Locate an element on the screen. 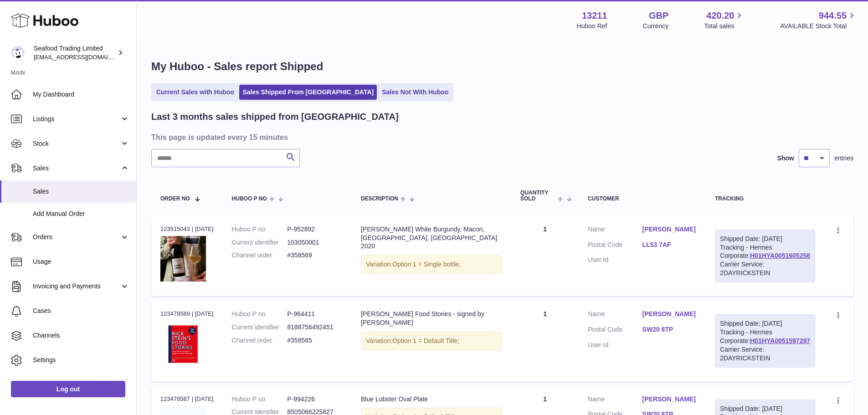  span: Orders is located at coordinates (76, 237).